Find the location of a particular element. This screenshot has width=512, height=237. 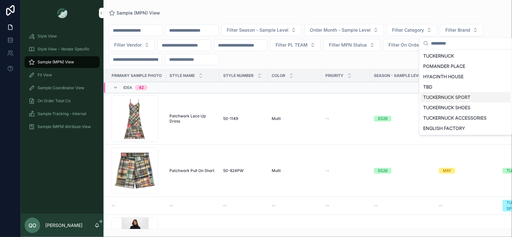

a: 50-824PW is located at coordinates (243, 171).